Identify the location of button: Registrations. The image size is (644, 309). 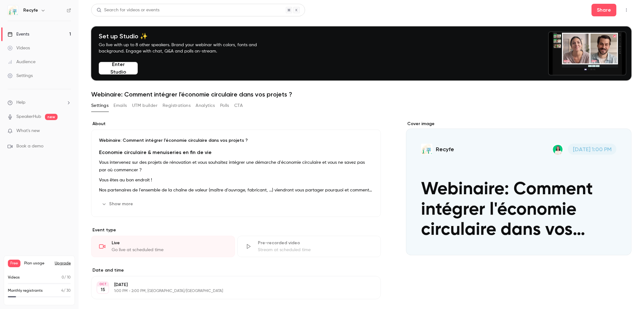
(176, 105).